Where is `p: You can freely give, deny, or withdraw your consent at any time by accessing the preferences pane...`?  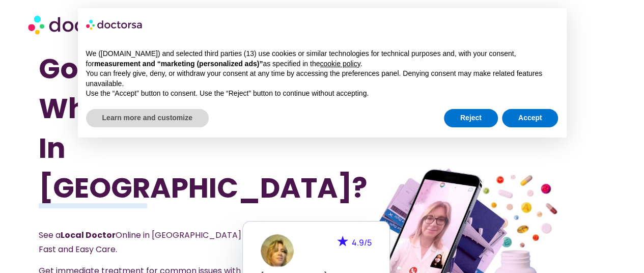
p: You can freely give, deny, or withdraw your consent at any time by accessing the preferences pane... is located at coordinates (322, 78).